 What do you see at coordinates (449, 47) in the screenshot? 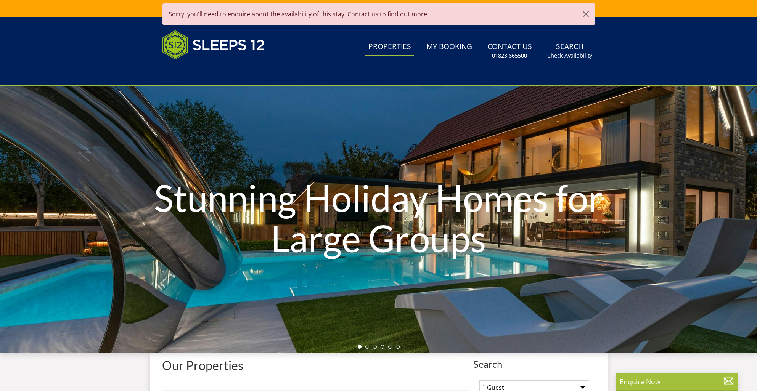
I see `a: My Booking` at bounding box center [449, 47].